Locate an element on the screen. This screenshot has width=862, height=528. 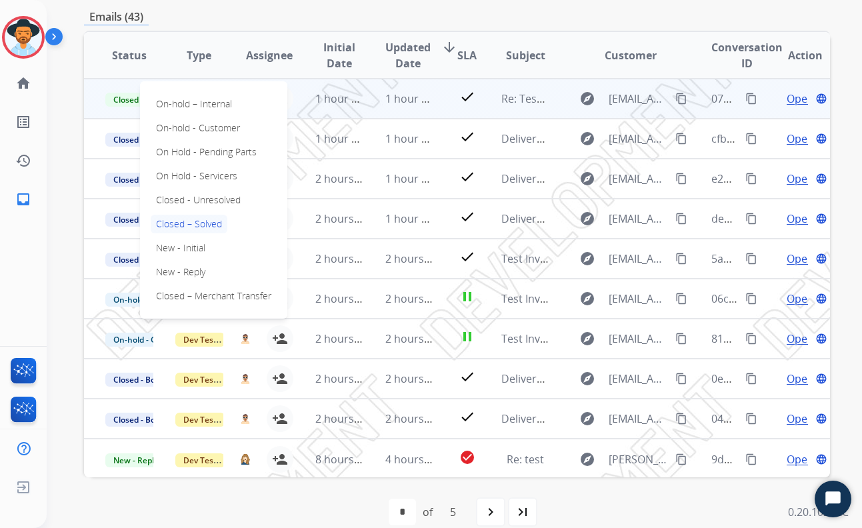
mat-icon: inbox is located at coordinates (23, 199).